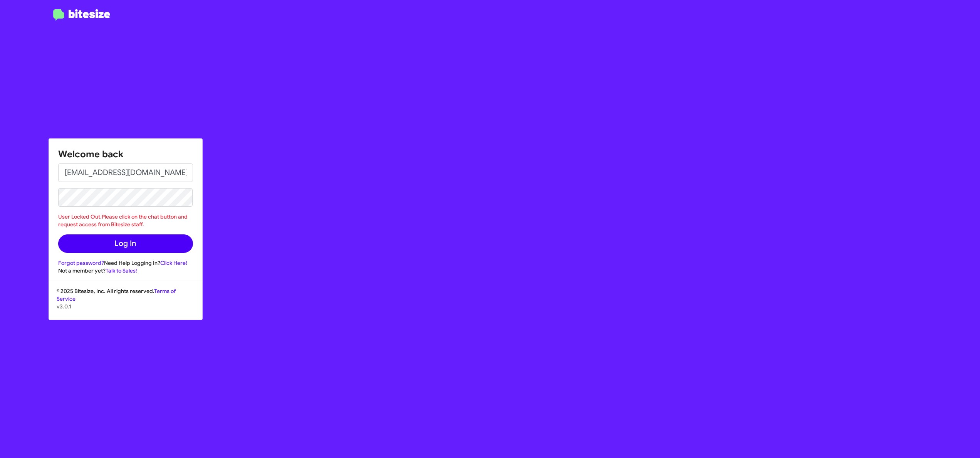 The height and width of the screenshot is (458, 980). I want to click on div: © 2025 Bitesize, Inc. All rights reserved., so click(126, 303).